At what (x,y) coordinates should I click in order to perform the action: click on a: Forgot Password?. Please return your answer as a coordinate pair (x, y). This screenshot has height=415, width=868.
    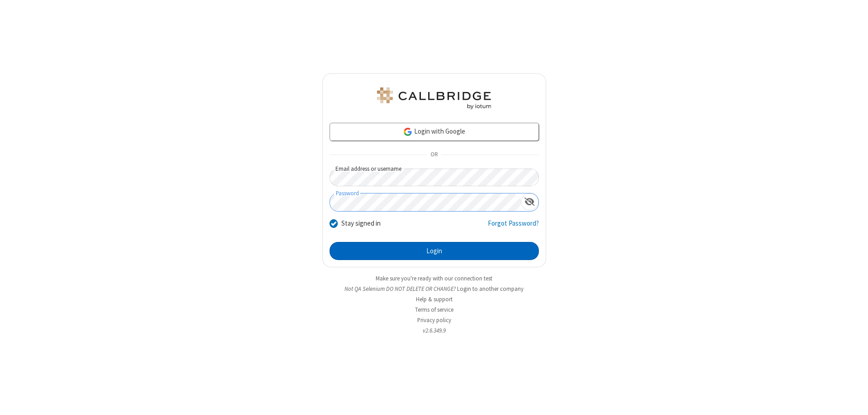
    Looking at the image, I should click on (513, 227).